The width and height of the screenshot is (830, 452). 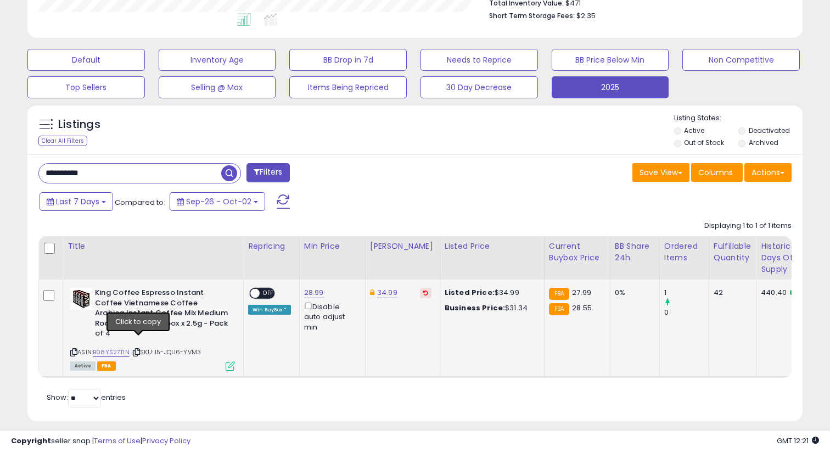 I want to click on span: Compared to:, so click(x=140, y=202).